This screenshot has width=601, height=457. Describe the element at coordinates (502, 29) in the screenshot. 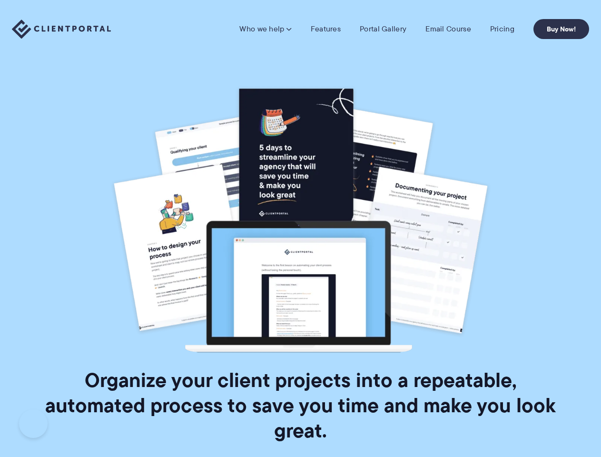

I see `a: Pricing` at that location.